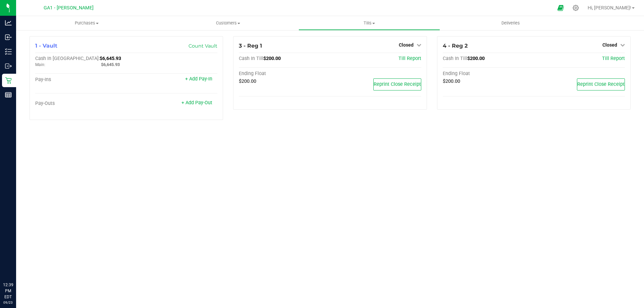 This screenshot has width=644, height=308. What do you see at coordinates (9, 37) in the screenshot?
I see `inline-svg: Inbound` at bounding box center [9, 37].